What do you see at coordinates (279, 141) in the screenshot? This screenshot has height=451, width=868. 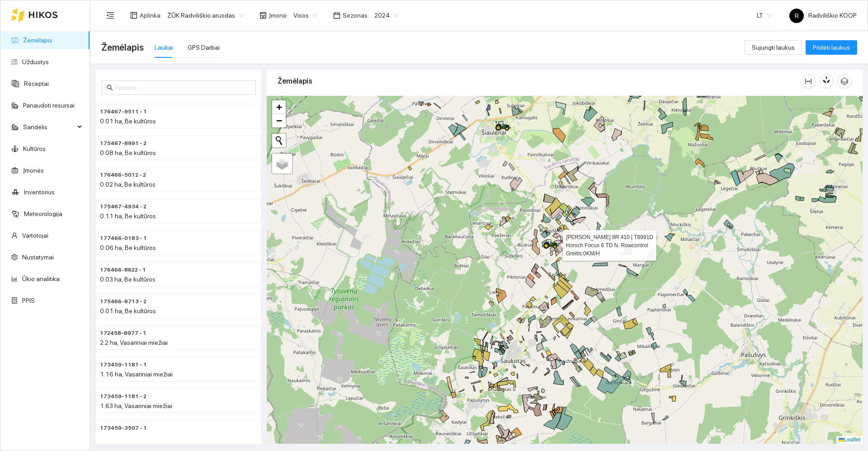 I see `button: Initiate a new search` at bounding box center [279, 141].